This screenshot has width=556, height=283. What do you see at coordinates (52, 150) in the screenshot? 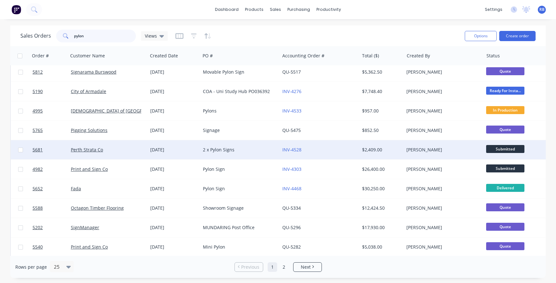
I see `a: 5681` at bounding box center [52, 150].